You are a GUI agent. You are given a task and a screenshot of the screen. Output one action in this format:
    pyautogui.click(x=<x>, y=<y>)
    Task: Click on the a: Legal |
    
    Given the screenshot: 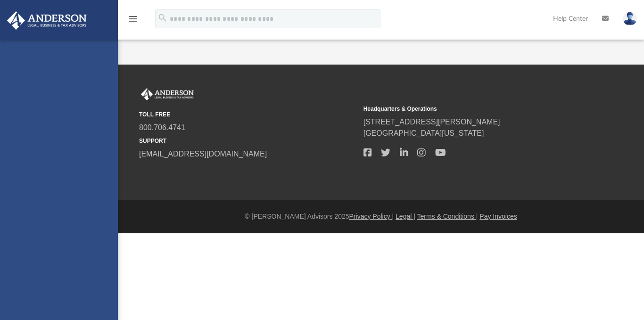 What is the action you would take?
    pyautogui.click(x=406, y=217)
    